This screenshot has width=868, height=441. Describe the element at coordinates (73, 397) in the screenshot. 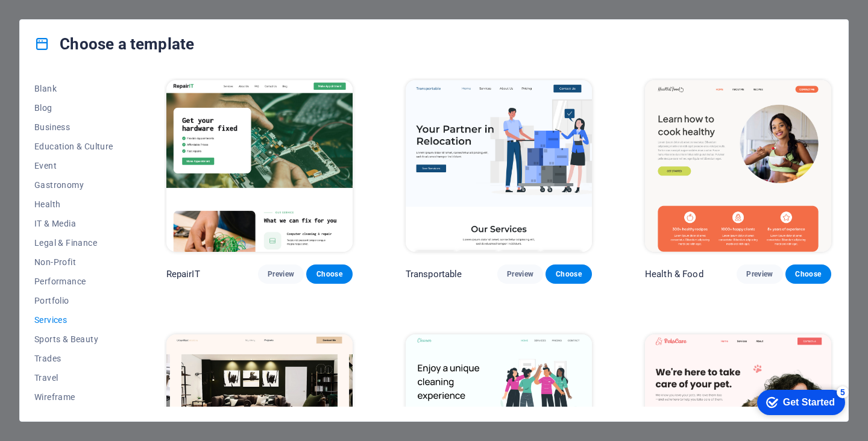

I see `span: Wireframe` at that location.